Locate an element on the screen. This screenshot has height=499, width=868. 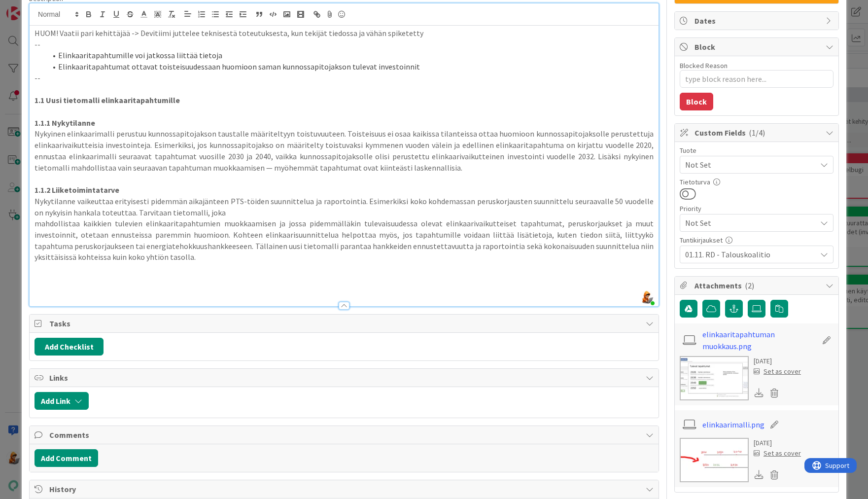
strong: 1.1.1 Nykytilanne is located at coordinates (65, 123).